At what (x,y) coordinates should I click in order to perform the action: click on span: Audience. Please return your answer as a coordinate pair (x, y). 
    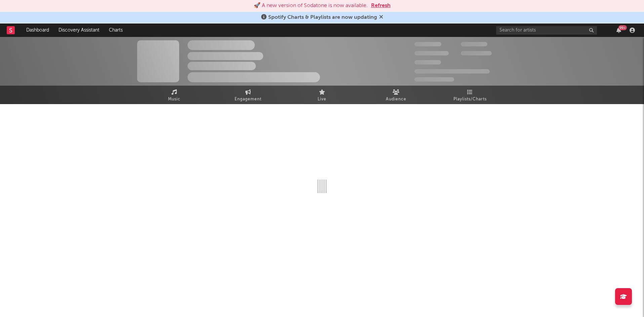
    Looking at the image, I should click on (396, 99).